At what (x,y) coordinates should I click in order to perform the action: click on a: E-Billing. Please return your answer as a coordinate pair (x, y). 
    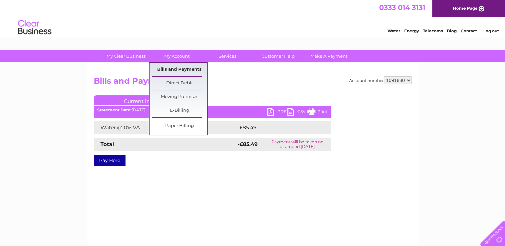
    Looking at the image, I should click on (179, 111).